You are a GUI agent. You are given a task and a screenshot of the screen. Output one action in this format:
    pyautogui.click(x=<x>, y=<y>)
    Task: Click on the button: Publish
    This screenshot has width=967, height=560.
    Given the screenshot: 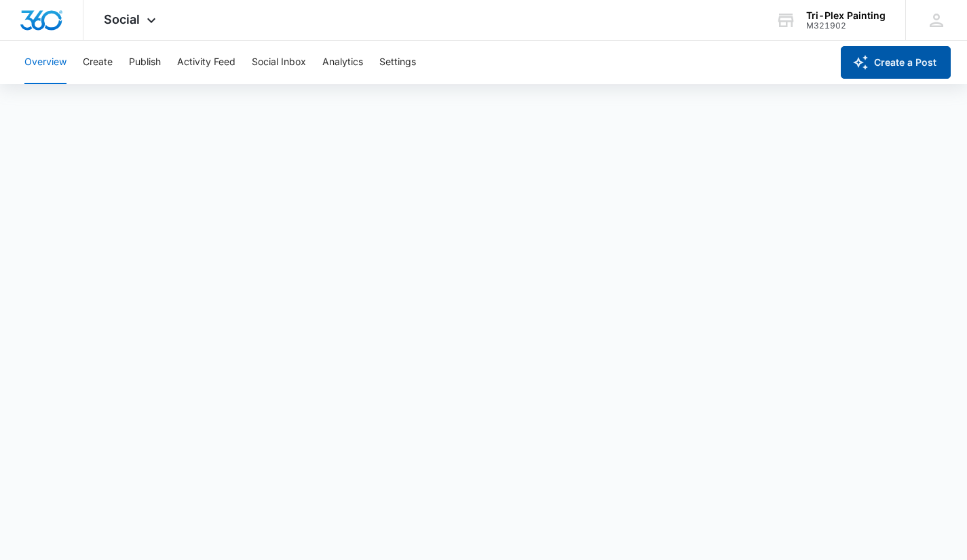 What is the action you would take?
    pyautogui.click(x=145, y=63)
    